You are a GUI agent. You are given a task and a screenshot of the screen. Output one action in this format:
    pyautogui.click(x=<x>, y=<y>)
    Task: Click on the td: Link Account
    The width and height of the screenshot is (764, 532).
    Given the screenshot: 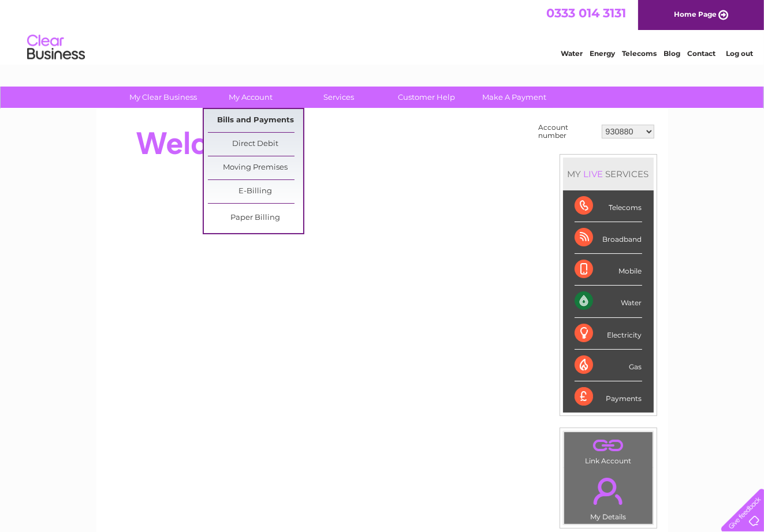 What is the action you would take?
    pyautogui.click(x=608, y=450)
    